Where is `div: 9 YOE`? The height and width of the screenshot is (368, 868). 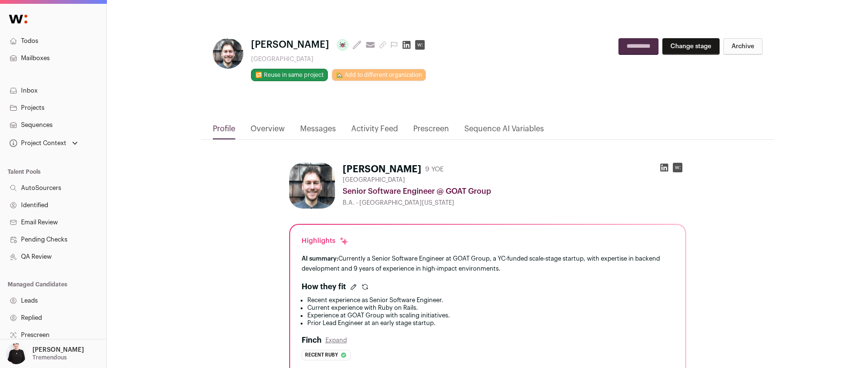
div: 9 YOE is located at coordinates (434, 170).